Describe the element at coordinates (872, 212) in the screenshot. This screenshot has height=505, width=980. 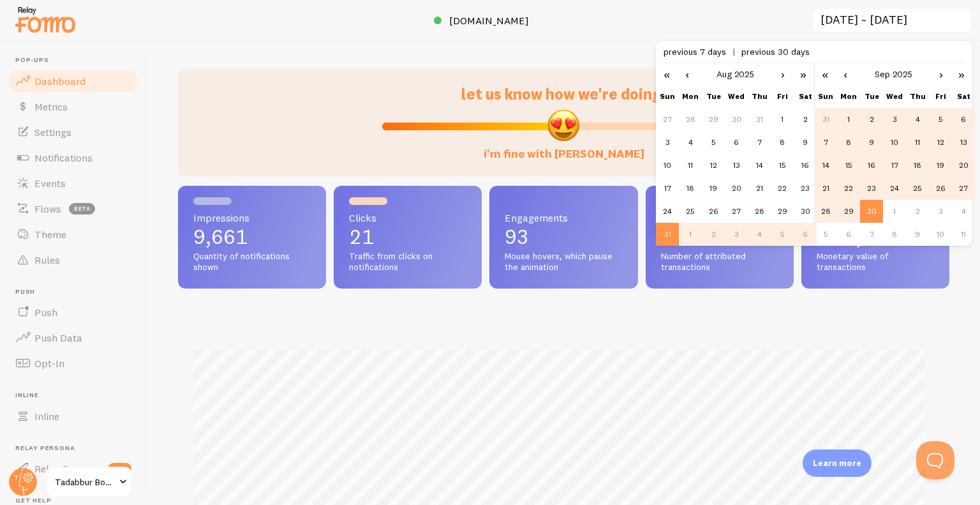
I see `td: 9/30/2025` at that location.